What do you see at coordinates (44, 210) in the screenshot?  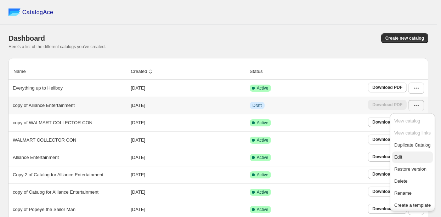 I see `p: copy of Popeye the Sailor Man` at bounding box center [44, 210].